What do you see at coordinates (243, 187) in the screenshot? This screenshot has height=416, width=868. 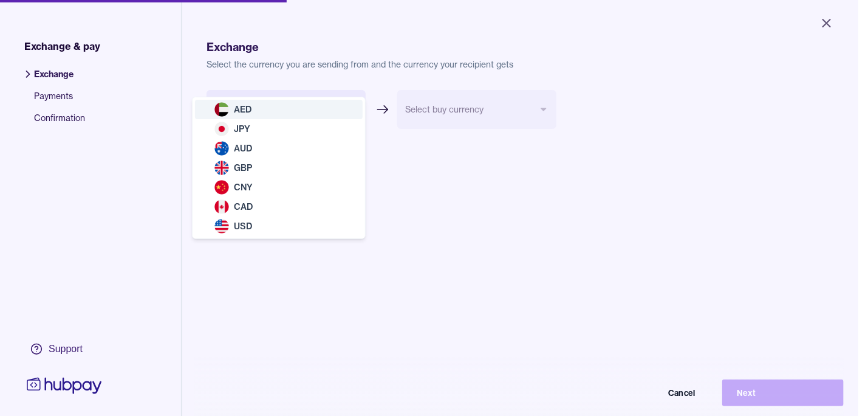 I see `span: CNY` at bounding box center [243, 187].